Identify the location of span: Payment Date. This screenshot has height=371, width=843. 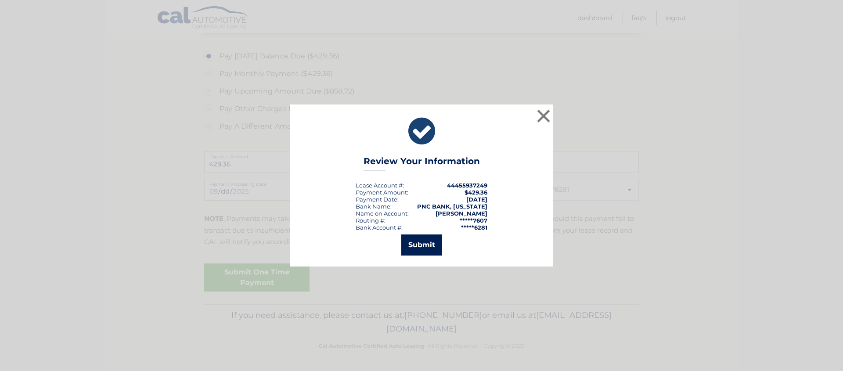
(376, 199).